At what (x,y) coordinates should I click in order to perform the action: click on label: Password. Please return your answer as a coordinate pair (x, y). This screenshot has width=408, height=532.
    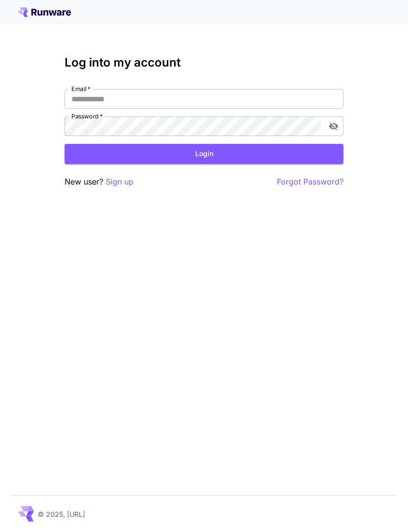
    Looking at the image, I should click on (87, 116).